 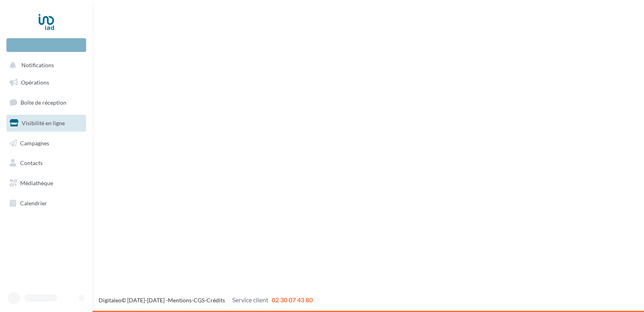 What do you see at coordinates (47, 103) in the screenshot?
I see `a: Boîte de réception` at bounding box center [47, 103].